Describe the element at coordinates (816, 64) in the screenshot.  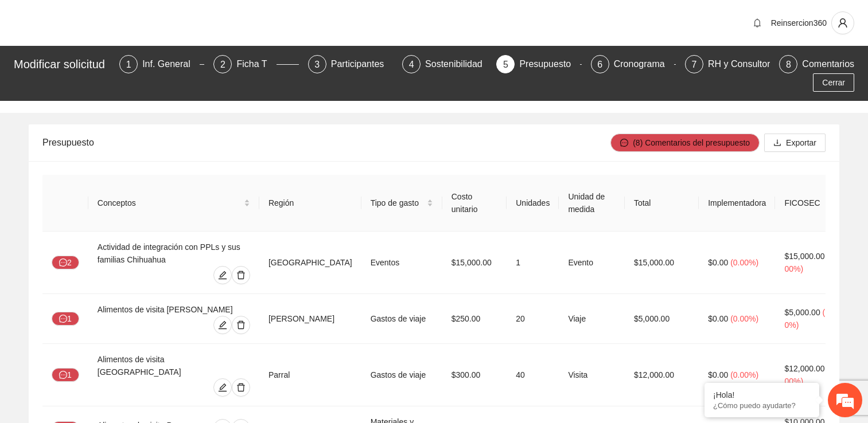
I see `div: 8Comentarios` at that location.